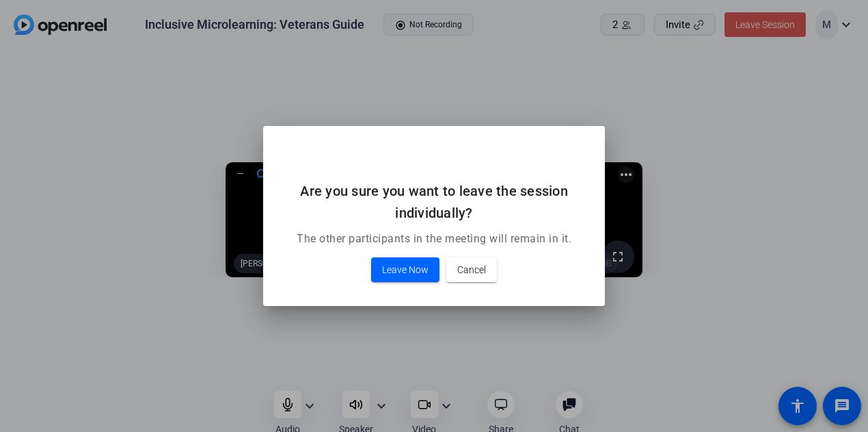  Describe the element at coordinates (405, 270) in the screenshot. I see `span: Leave Now` at that location.